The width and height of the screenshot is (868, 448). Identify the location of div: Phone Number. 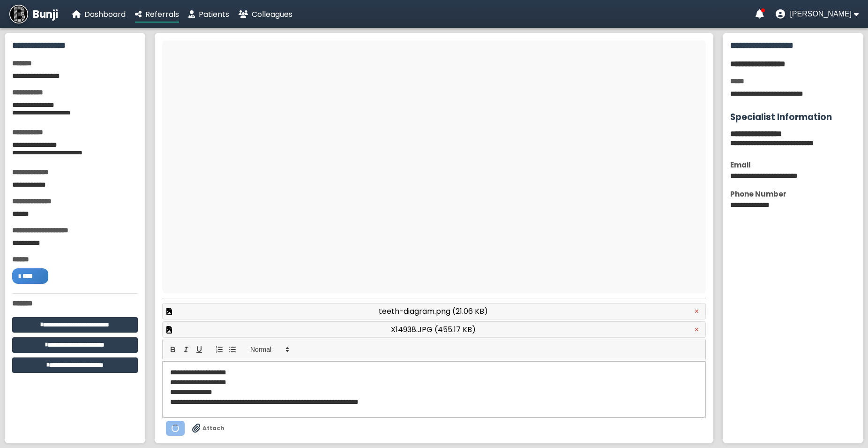
(793, 194).